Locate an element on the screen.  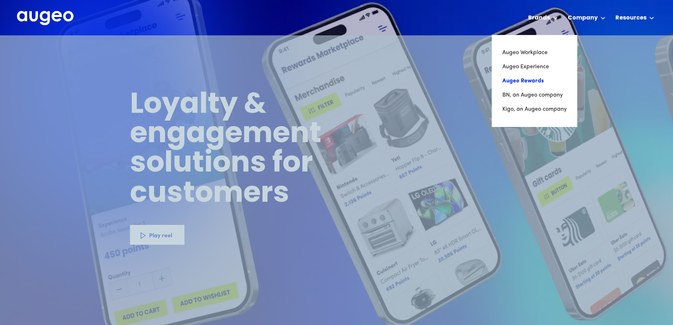
div: Company is located at coordinates (583, 18).